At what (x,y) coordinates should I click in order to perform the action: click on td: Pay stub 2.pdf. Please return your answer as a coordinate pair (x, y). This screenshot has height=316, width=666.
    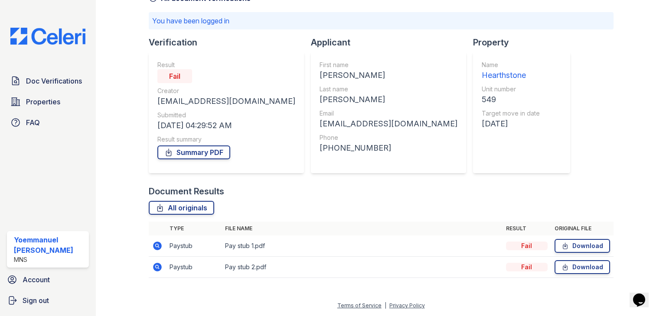
    Looking at the image, I should click on (362, 267).